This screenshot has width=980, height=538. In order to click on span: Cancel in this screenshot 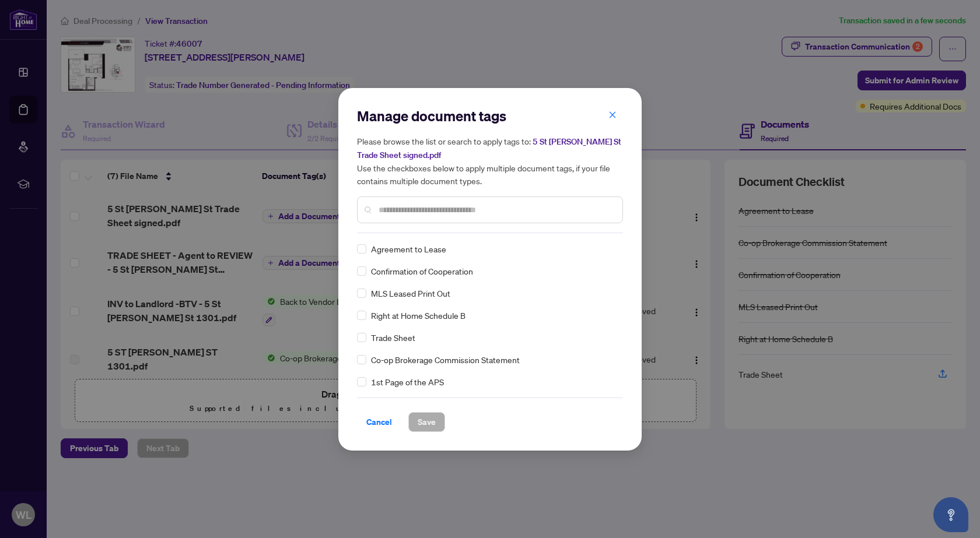, I will do `click(379, 422)`.